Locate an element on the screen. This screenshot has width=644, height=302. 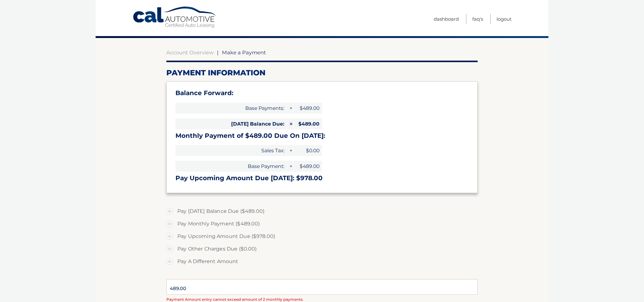
label: Pay Upcoming Amount Due ($978.00) is located at coordinates (322, 237).